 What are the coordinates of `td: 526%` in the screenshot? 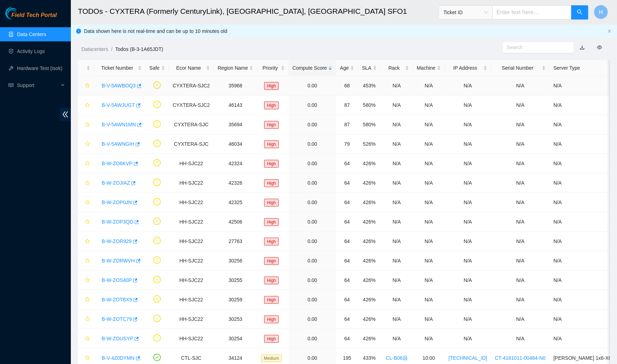 It's located at (369, 144).